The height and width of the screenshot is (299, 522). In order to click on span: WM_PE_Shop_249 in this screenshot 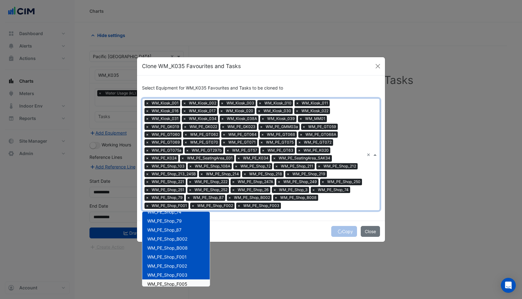, I will do `click(300, 182)`.